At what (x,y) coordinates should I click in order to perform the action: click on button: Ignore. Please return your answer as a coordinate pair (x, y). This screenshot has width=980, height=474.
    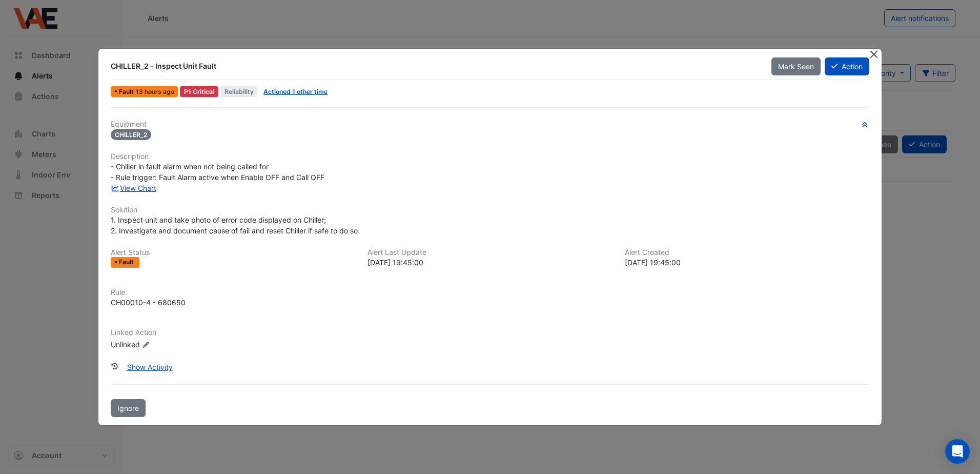
    Looking at the image, I should click on (129, 407).